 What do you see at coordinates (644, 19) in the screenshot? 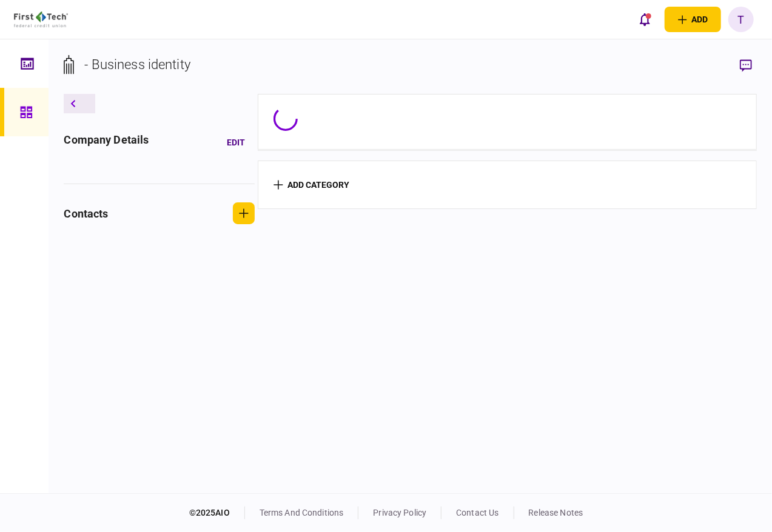
I see `button: open notifications list` at bounding box center [644, 19].